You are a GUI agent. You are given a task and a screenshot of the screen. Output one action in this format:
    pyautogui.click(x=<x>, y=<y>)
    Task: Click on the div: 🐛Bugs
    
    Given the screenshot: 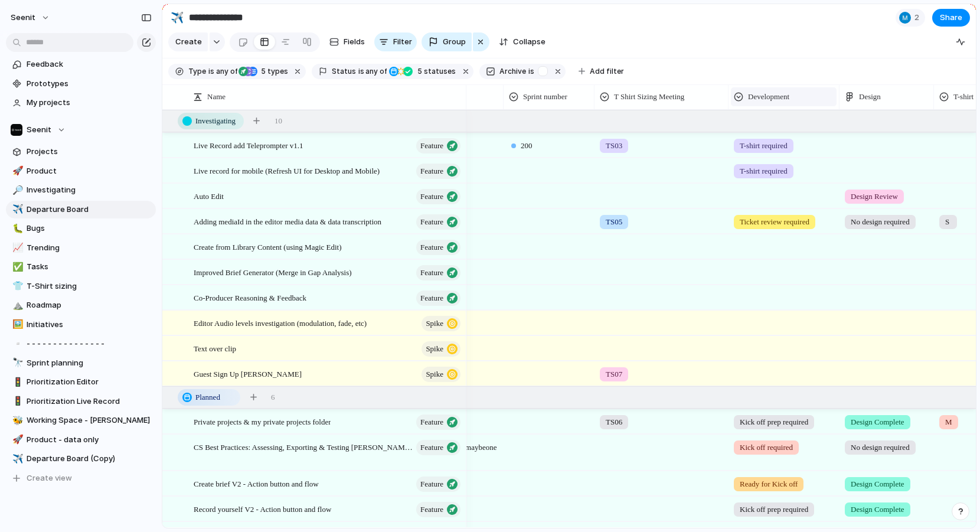 What is the action you would take?
    pyautogui.click(x=81, y=229)
    